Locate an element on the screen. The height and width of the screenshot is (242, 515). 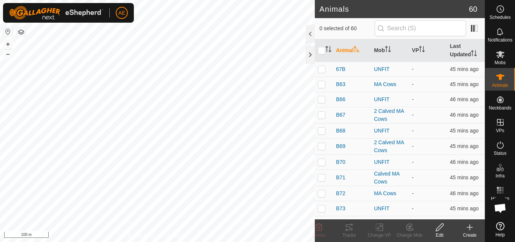
div: Tracks is located at coordinates (349, 235).